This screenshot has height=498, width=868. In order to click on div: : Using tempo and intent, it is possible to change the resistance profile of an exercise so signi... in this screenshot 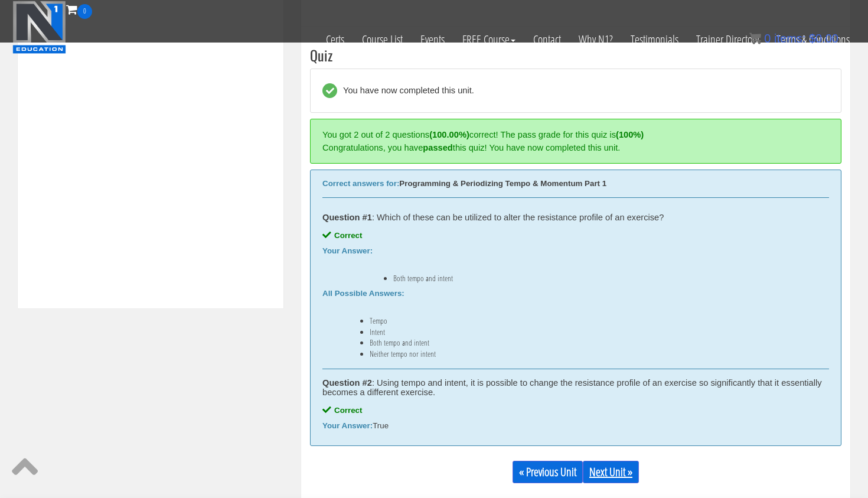, I will do `click(576, 387)`.